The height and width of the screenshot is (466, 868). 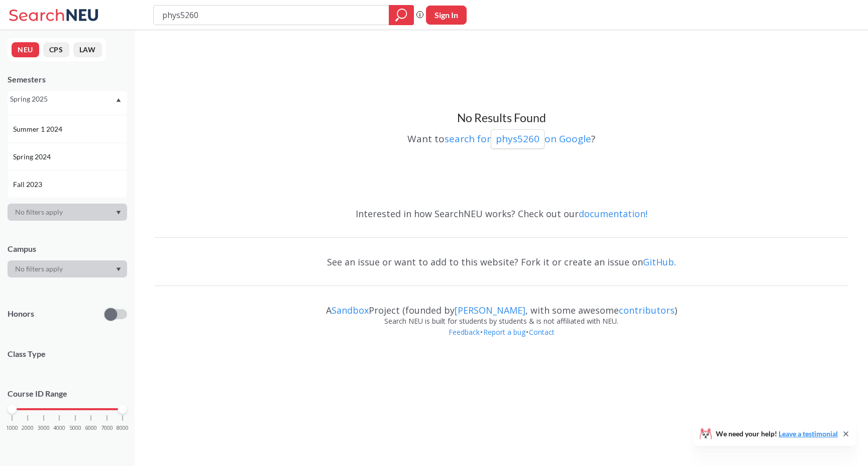 What do you see at coordinates (272, 15) in the screenshot?
I see `input: Class, professor, course number, "phrase"` at bounding box center [272, 15].